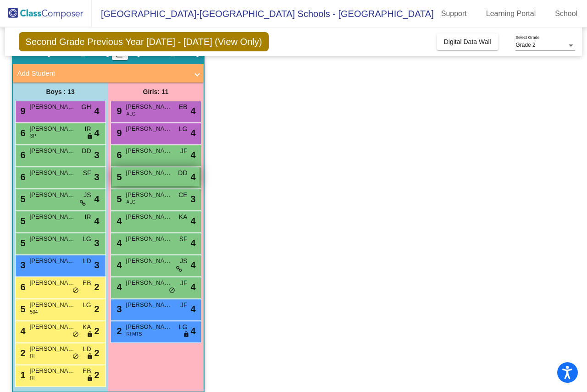 The image size is (587, 392). I want to click on span: Grade 2, so click(525, 45).